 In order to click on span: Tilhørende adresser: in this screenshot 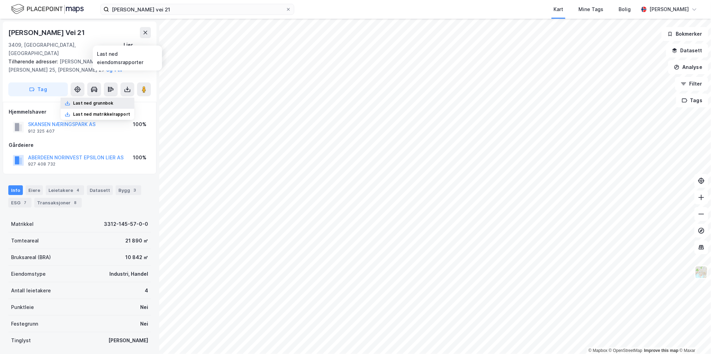, I will do `click(34, 61)`.